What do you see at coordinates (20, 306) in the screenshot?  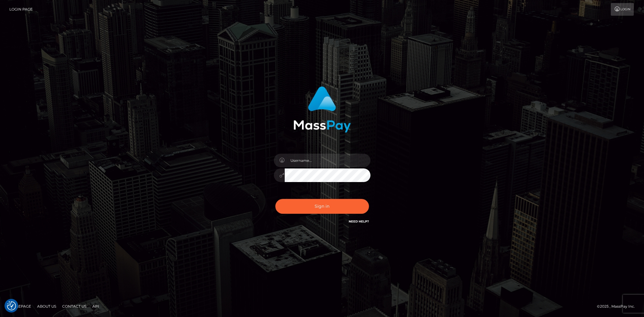 I see `a: Homepage` at bounding box center [20, 306].